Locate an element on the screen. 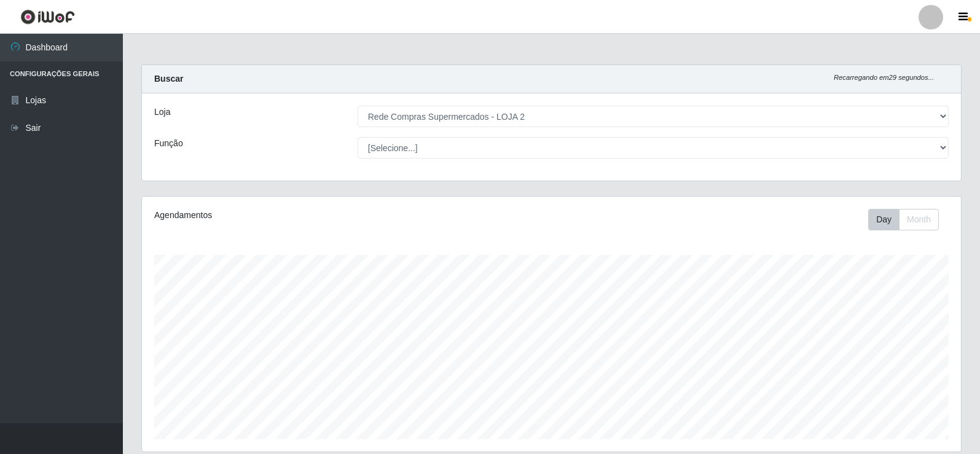  i: Recarregando em 29 segundos... is located at coordinates (883, 78).